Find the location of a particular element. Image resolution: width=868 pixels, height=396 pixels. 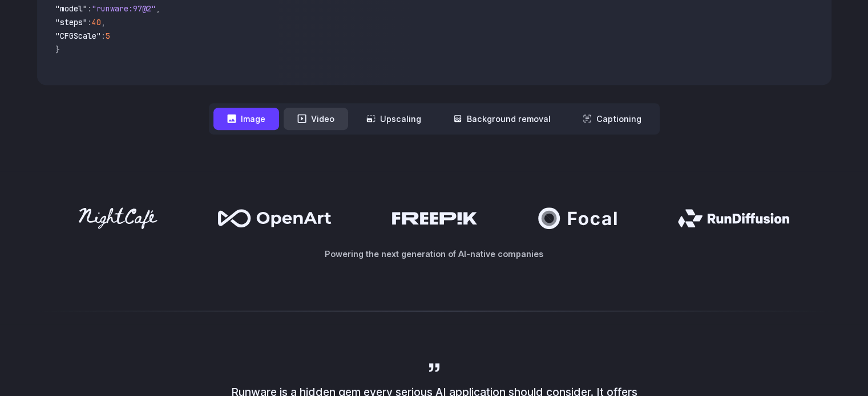

button: Image is located at coordinates (246, 119).